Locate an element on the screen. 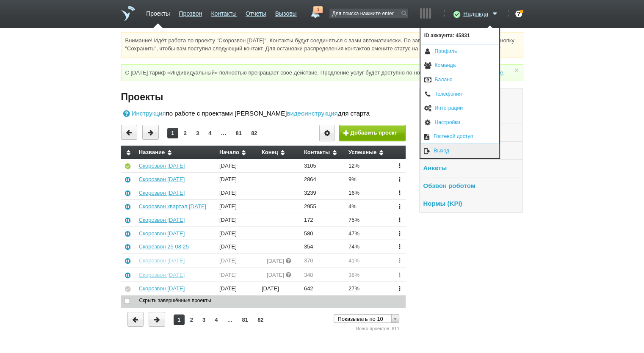 The width and height of the screenshot is (644, 353). span: Надежда is located at coordinates (475, 14).